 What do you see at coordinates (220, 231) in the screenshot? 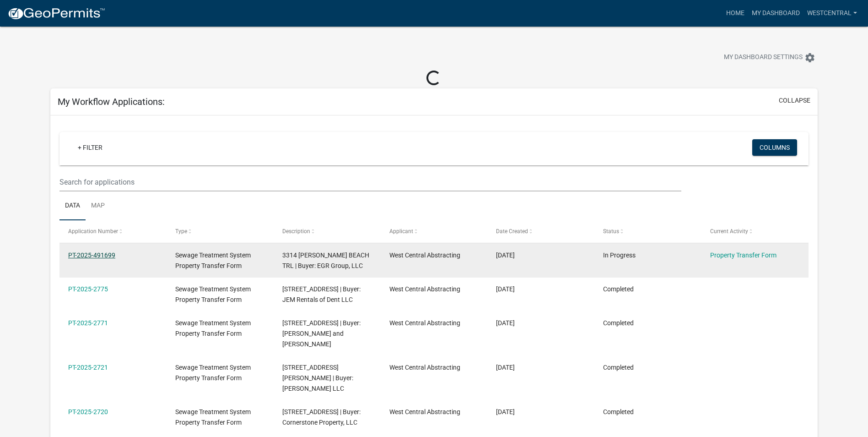
I see `datatable-header-cell: Type` at bounding box center [220, 231].